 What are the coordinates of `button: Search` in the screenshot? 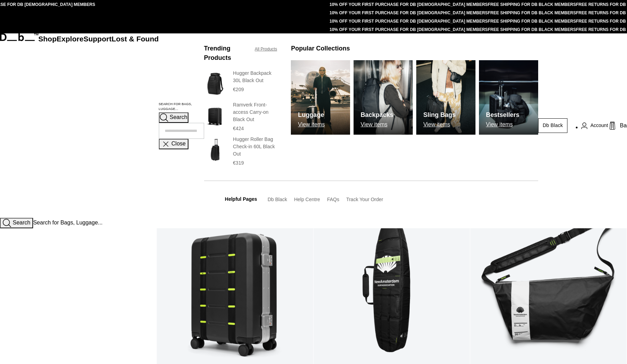 It's located at (173, 118).